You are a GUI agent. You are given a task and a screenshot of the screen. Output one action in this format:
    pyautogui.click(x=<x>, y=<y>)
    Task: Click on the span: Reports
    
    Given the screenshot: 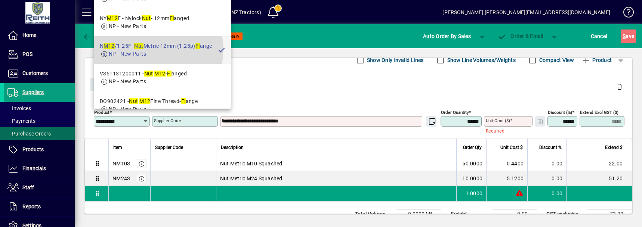 What is the action you would take?
    pyautogui.click(x=31, y=207)
    